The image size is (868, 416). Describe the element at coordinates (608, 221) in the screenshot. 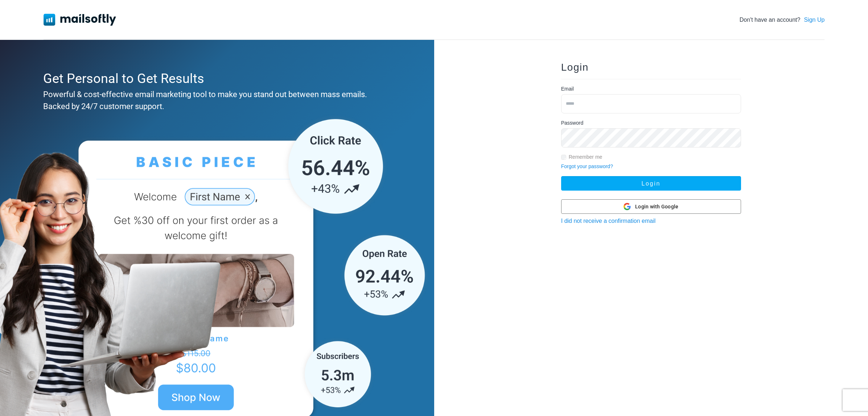

I see `a: I did not receive a confirmation email` at that location.